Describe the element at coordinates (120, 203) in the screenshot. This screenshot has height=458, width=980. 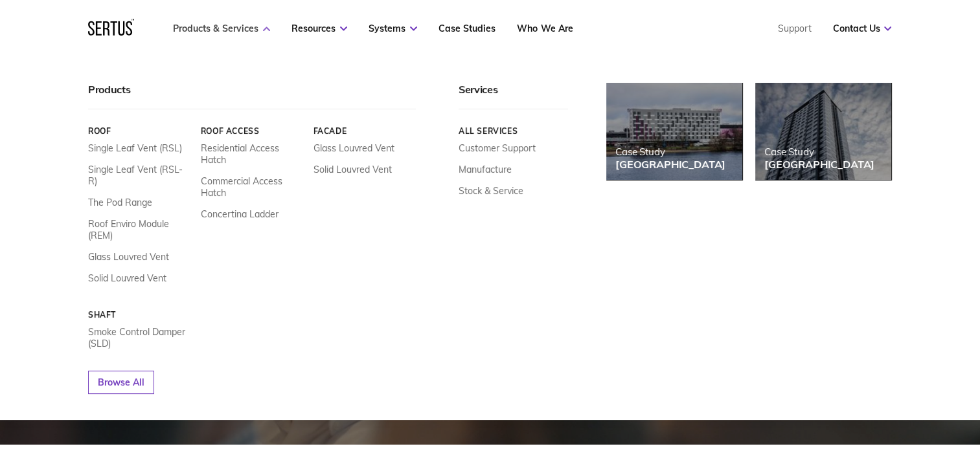
I see `a: The Pod Range` at that location.